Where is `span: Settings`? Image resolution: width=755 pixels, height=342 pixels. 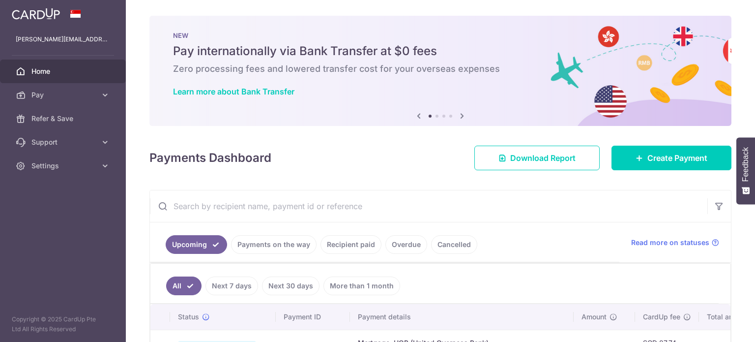
span: Settings is located at coordinates (64, 166).